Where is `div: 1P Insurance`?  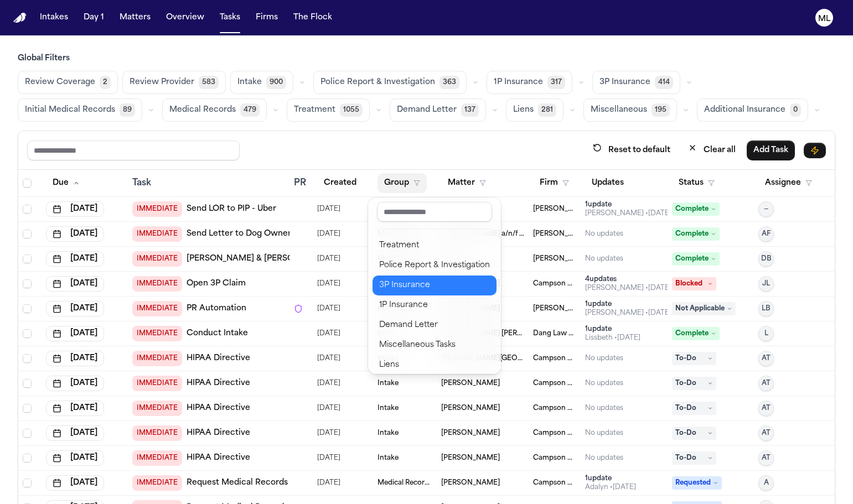 div: 1P Insurance is located at coordinates (435, 306).